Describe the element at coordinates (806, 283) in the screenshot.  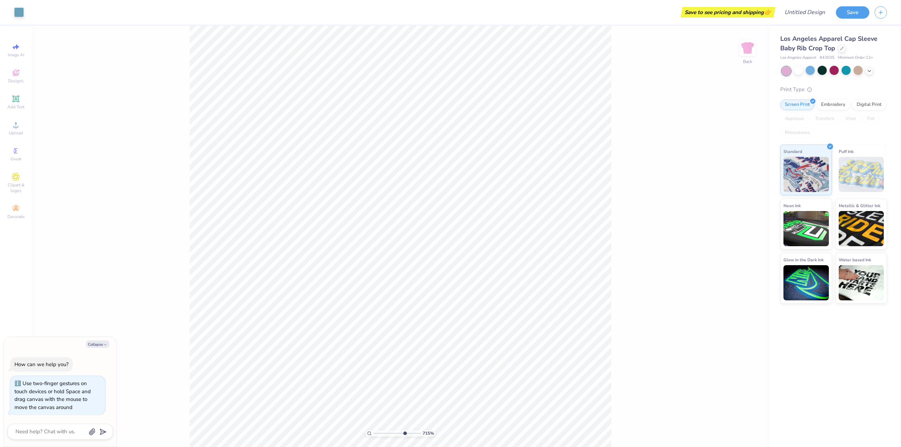
I see `img: Glow in the Dark Ink` at that location.